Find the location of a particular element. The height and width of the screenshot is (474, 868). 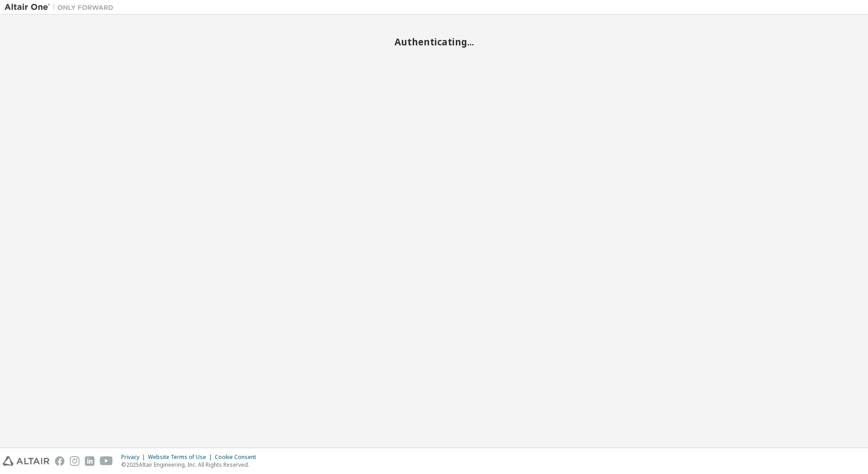

img: altair_logo.svg is located at coordinates (26, 461).